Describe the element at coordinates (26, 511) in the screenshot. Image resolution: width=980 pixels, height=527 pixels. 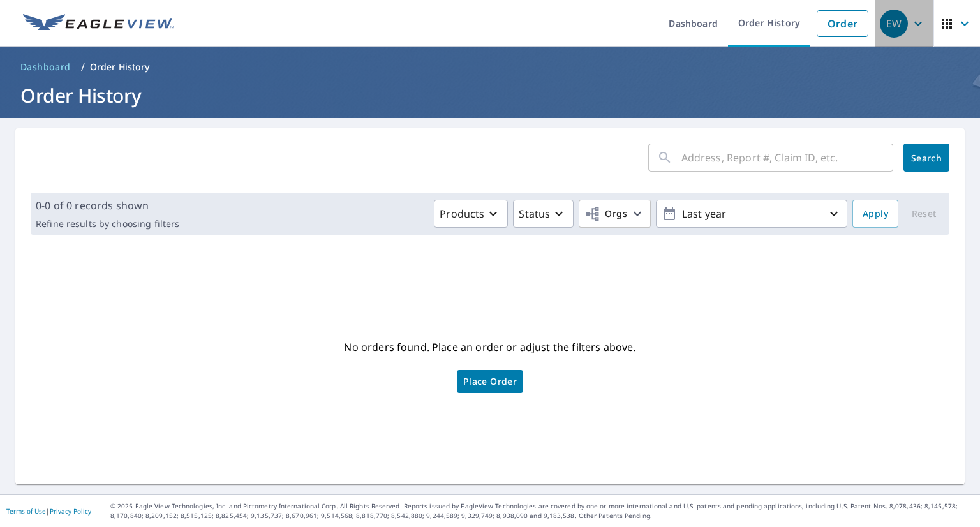
I see `a: Terms of Use` at that location.